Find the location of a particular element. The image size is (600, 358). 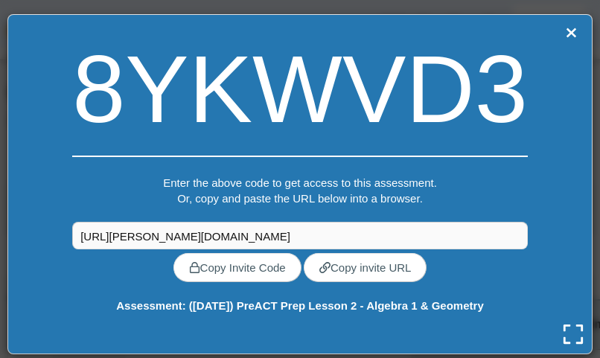

a: Copy Invite Code is located at coordinates (237, 267).